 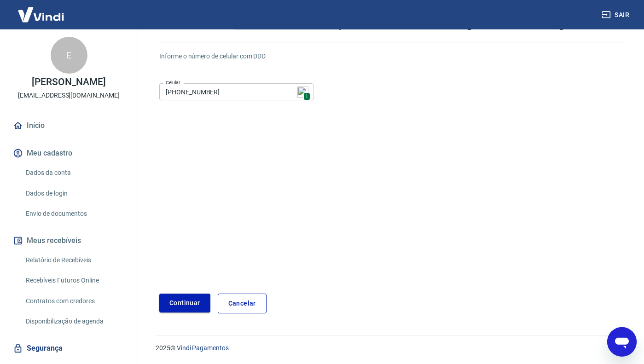 I want to click on a: Início, so click(x=68, y=126).